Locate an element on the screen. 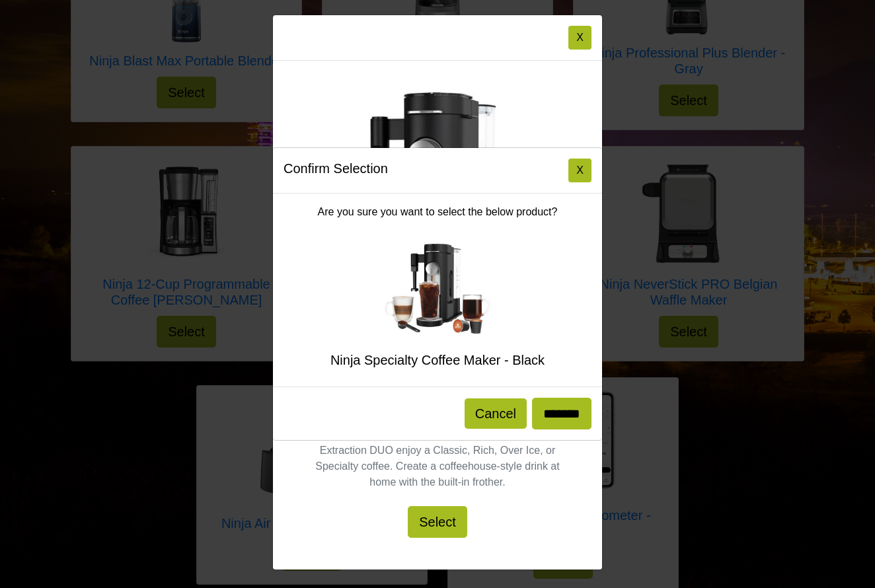 The width and height of the screenshot is (875, 588). div: Are you sure you want to select the below product? is located at coordinates (438, 290).